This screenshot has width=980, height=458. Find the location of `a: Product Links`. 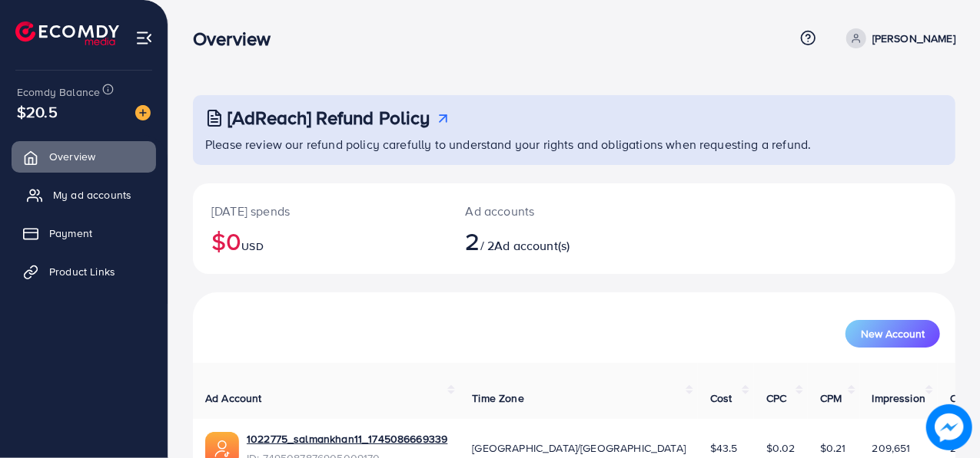

a: Product Links is located at coordinates (84, 272).